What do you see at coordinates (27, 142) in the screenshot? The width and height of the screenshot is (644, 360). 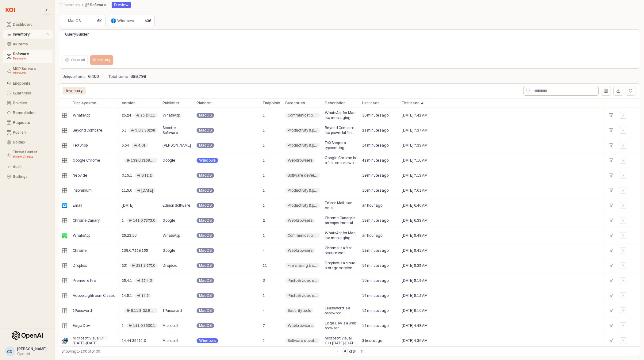 I see `button: Koidex` at bounding box center [27, 142].